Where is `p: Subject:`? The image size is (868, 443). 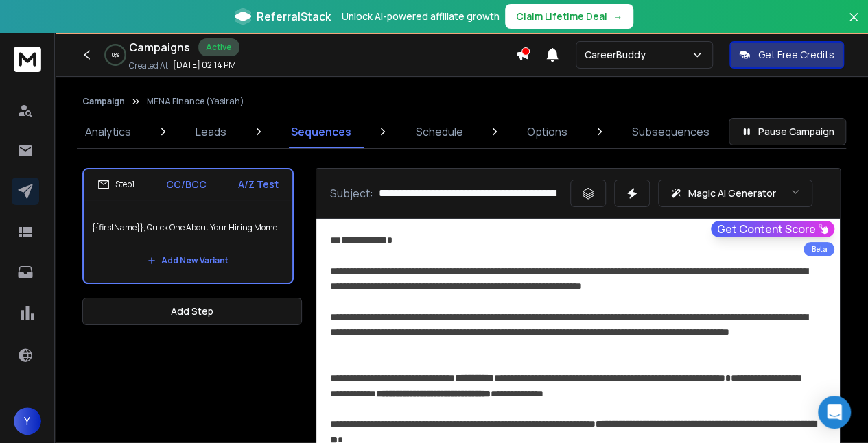 p: Subject: is located at coordinates (351, 193).